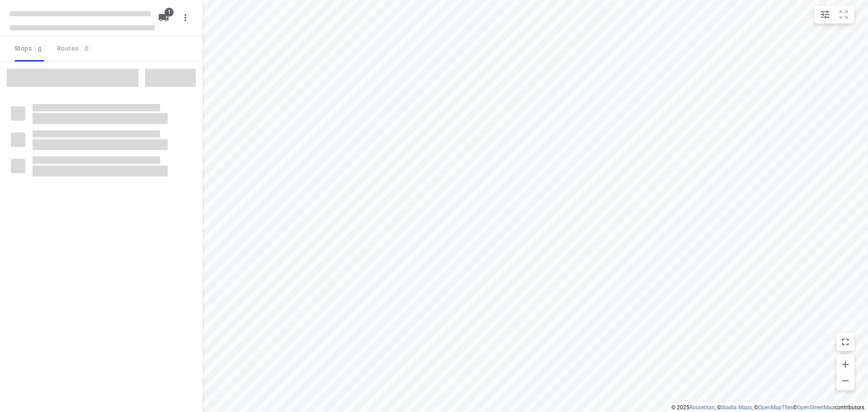  What do you see at coordinates (816, 408) in the screenshot?
I see `a: OpenStreetMap` at bounding box center [816, 408].